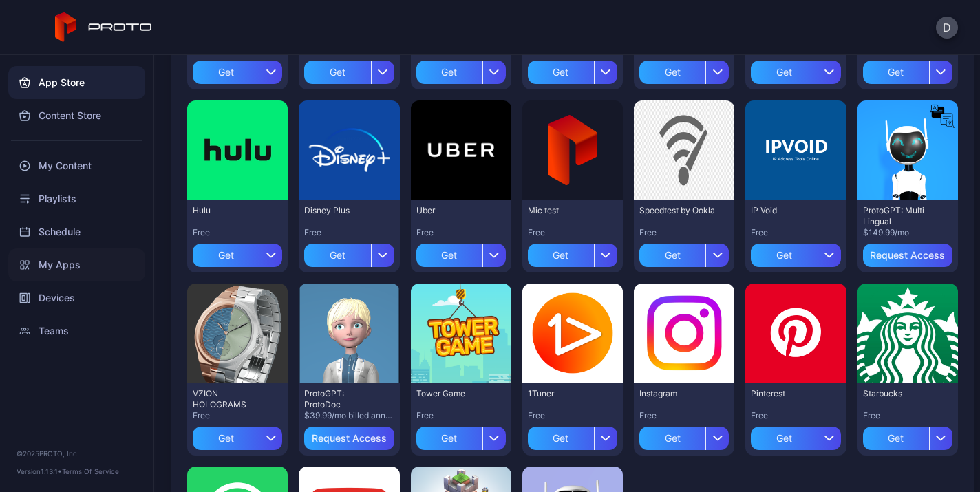  What do you see at coordinates (76, 116) in the screenshot?
I see `a: Content Store` at bounding box center [76, 116].